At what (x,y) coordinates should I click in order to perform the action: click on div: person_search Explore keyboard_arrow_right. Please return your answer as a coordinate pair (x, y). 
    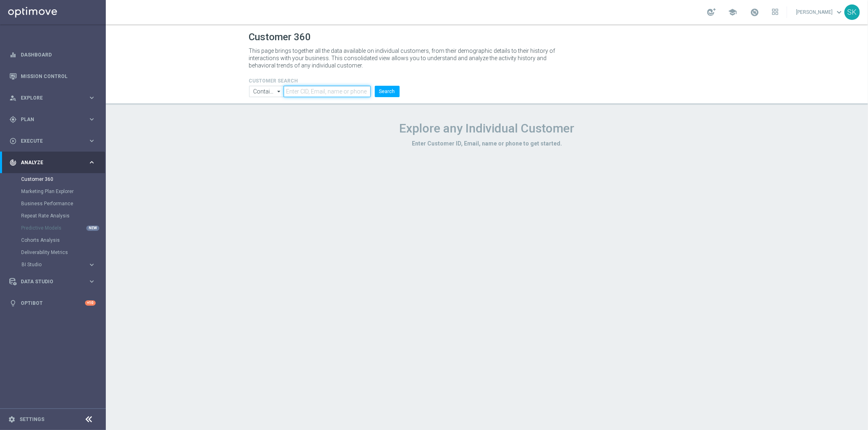
    Looking at the image, I should click on (52, 98).